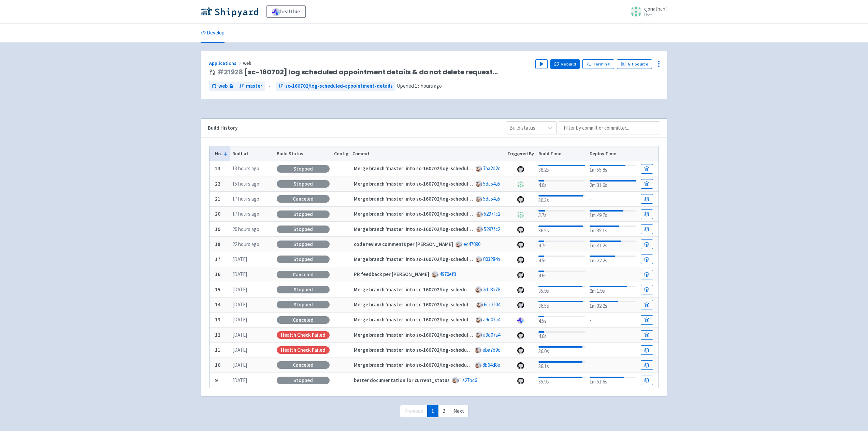 The image size is (868, 436). Describe the element at coordinates (613, 214) in the screenshot. I see `div: 1m 49.7s` at that location.